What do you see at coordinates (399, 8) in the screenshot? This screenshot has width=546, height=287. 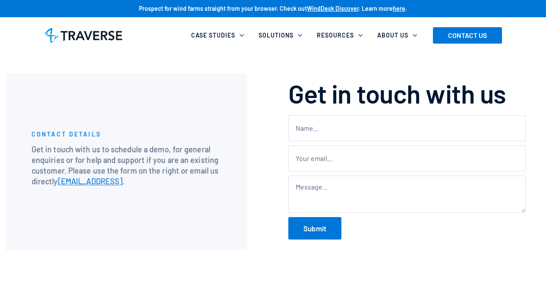 I see `a: here` at bounding box center [399, 8].